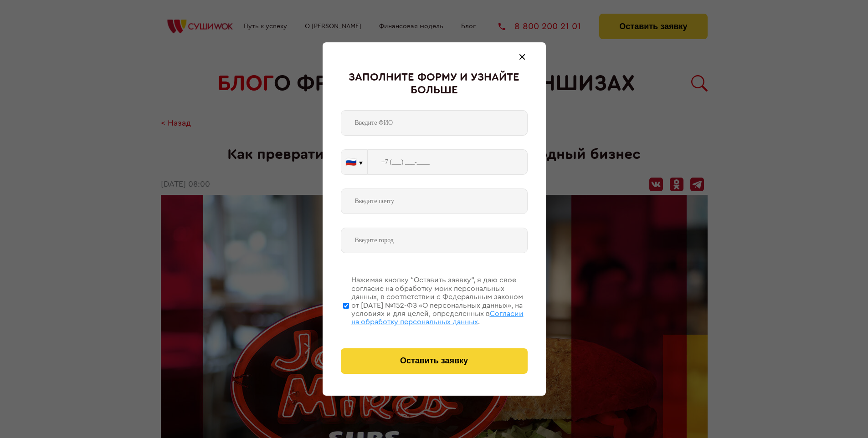 The height and width of the screenshot is (438, 868). Describe the element at coordinates (434, 123) in the screenshot. I see `input: Введите ФИО` at that location.